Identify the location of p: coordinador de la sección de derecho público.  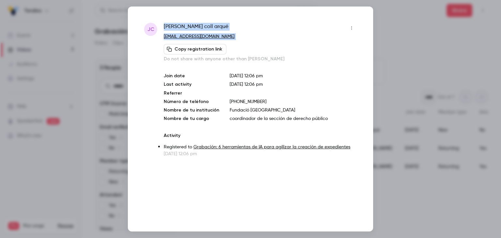
(293, 119).